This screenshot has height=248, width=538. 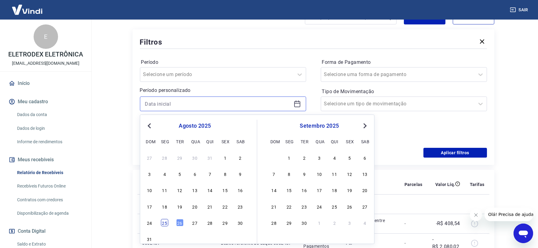 What do you see at coordinates (223, 90) in the screenshot?
I see `p: Período personalizado` at bounding box center [223, 90].